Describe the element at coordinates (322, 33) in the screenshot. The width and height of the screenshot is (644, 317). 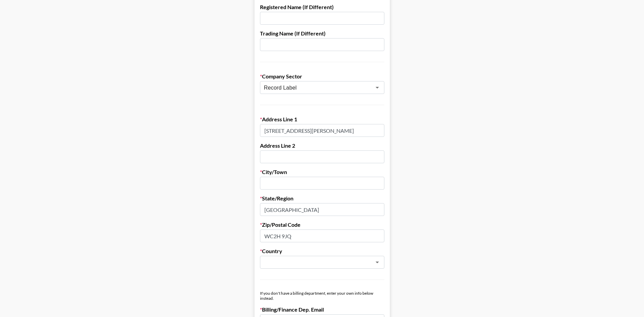
I see `label: Trading Name (If Different)` at that location.